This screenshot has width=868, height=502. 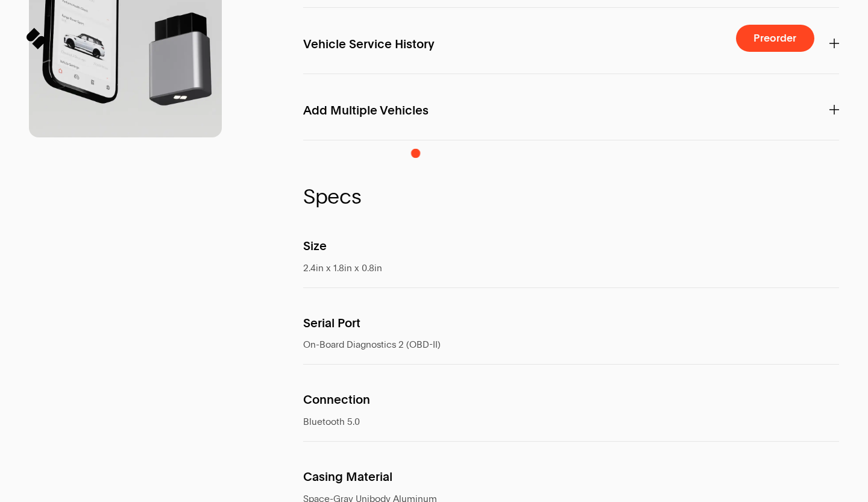 What do you see at coordinates (366, 110) in the screenshot?
I see `span: Add Multiple Vehicles` at bounding box center [366, 110].